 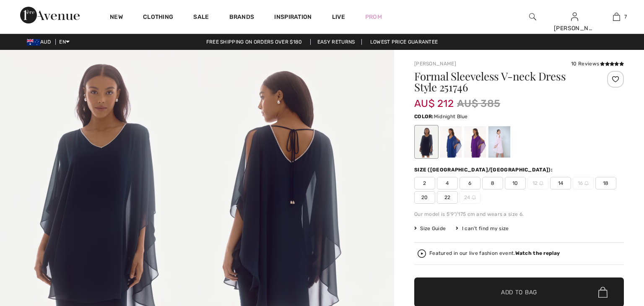 I want to click on div: 10 Reviews, so click(x=598, y=64).